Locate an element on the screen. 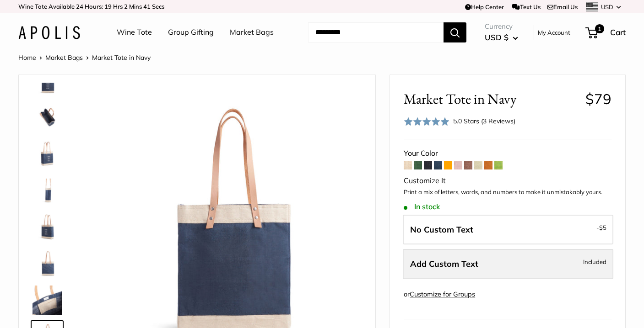 The height and width of the screenshot is (328, 644). span: 2 is located at coordinates (126, 6).